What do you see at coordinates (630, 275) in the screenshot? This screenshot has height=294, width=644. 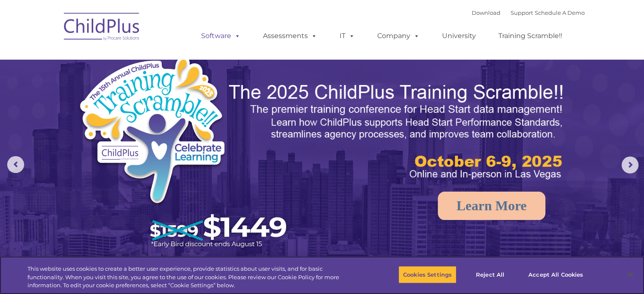 I see `button: Close` at bounding box center [630, 275].